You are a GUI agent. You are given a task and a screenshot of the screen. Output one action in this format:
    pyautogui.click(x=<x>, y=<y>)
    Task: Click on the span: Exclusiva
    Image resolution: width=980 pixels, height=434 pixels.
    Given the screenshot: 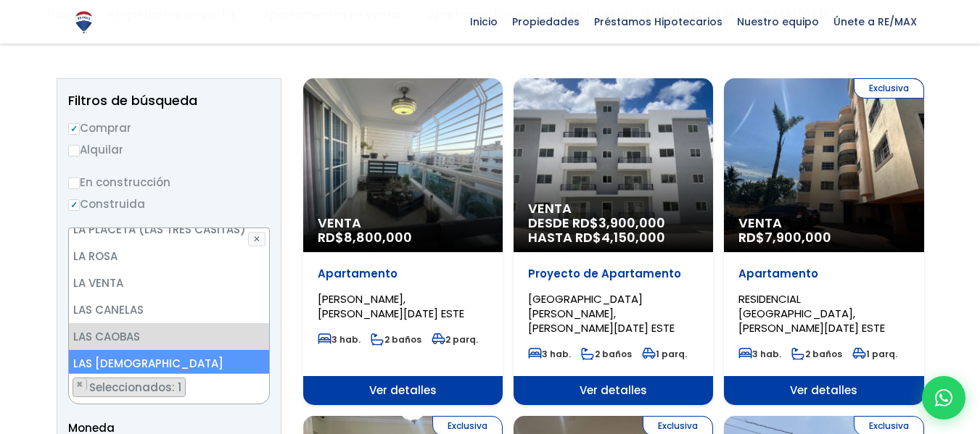 What is the action you would take?
    pyautogui.click(x=888, y=88)
    